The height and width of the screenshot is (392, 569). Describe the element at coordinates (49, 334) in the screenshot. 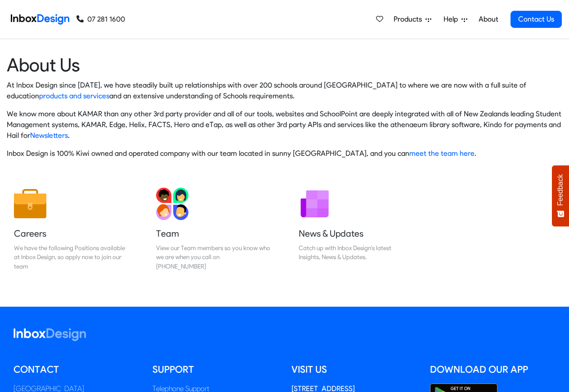

I see `img: logo_inboxdesign_white.svg` at that location.